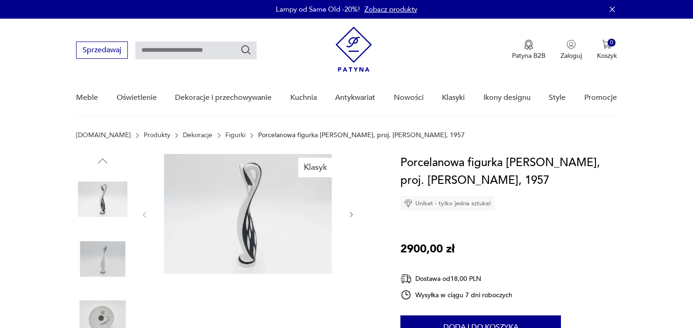 The height and width of the screenshot is (328, 693). What do you see at coordinates (137, 98) in the screenshot?
I see `a: Oświetlenie` at bounding box center [137, 98].